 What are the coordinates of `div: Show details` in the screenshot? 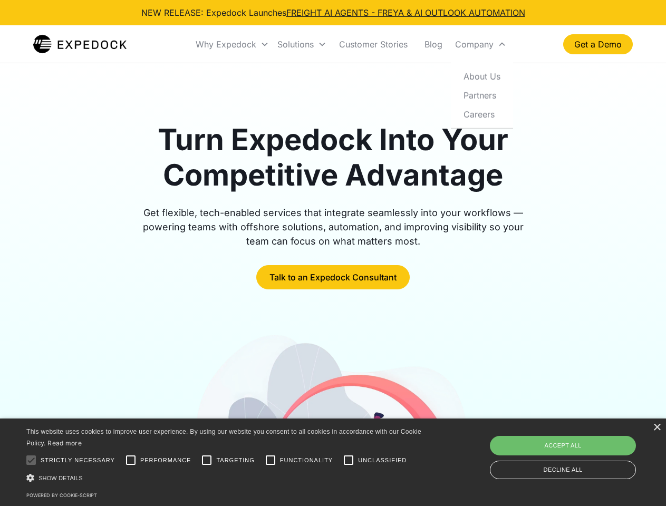 It's located at (226, 478).